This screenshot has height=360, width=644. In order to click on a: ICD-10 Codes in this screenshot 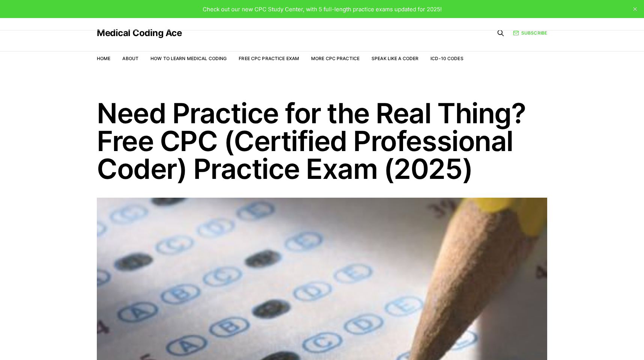, I will do `click(447, 58)`.